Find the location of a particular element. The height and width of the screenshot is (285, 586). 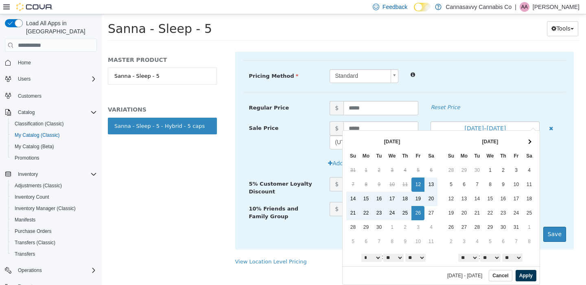

td: 2 is located at coordinates (277, 156).